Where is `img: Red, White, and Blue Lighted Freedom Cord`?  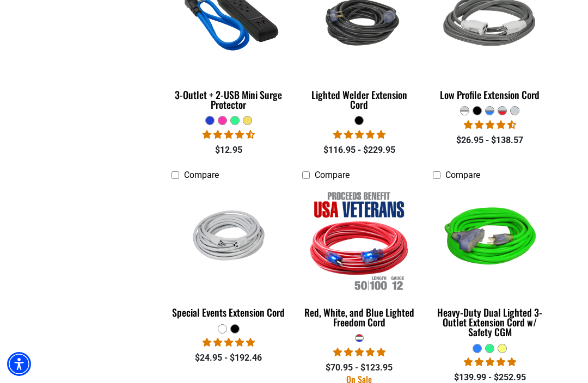 img: Red, White, and Blue Lighted Freedom Cord is located at coordinates (359, 239).